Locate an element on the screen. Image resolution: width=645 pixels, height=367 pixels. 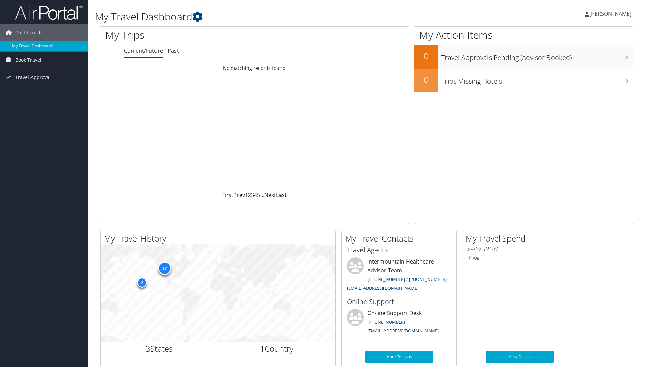
a: View Details is located at coordinates (520, 356).